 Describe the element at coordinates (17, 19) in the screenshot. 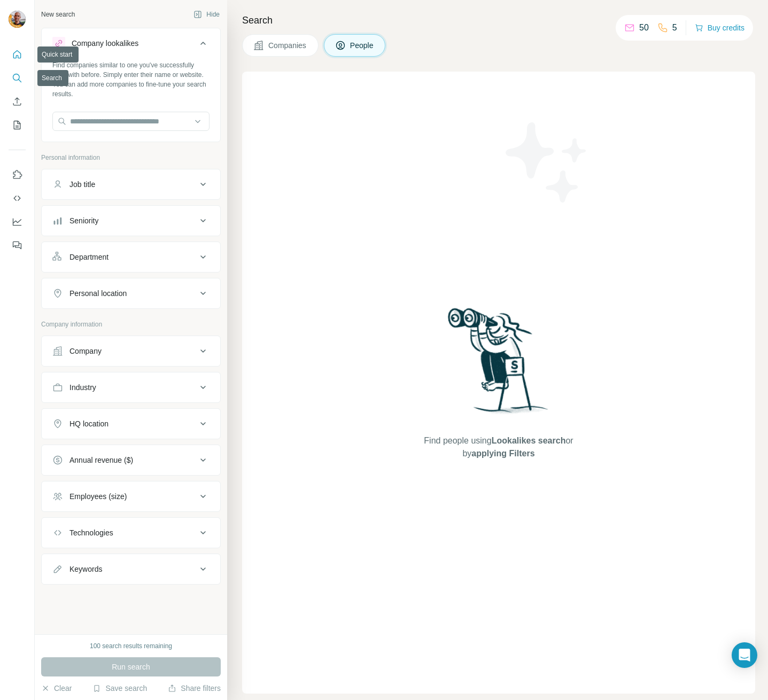

I see `img: Avatar` at that location.